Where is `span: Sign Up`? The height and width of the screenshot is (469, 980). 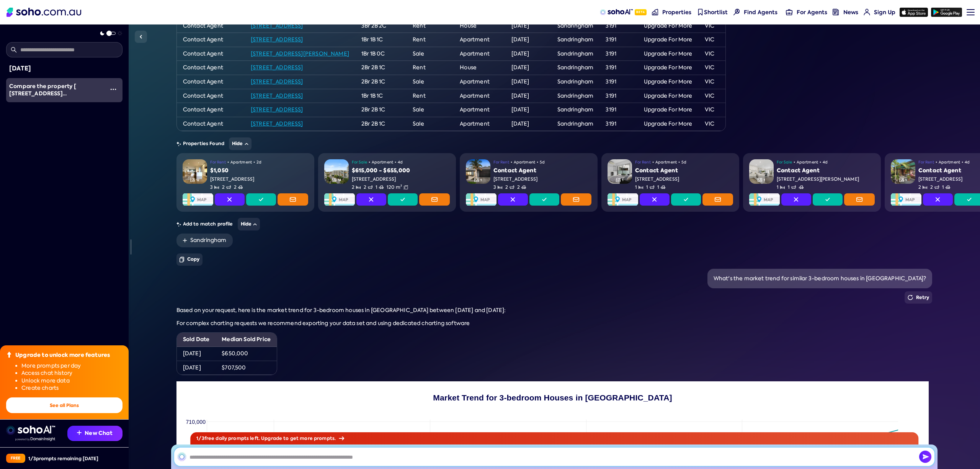
span: Sign Up is located at coordinates (885, 12).